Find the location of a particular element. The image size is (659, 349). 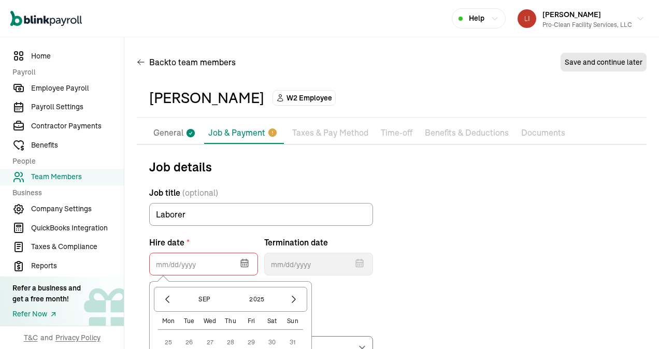

div: Wed is located at coordinates (210, 321).